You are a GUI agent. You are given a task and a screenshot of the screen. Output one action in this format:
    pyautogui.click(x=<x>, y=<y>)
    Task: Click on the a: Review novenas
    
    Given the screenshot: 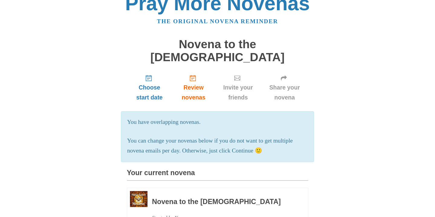 What is the action you would take?
    pyautogui.click(x=193, y=88)
    